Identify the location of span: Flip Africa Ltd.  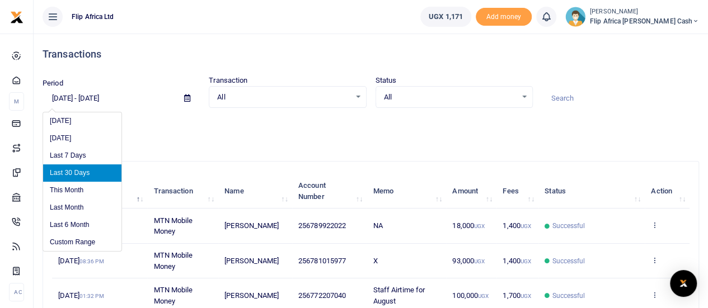
(93, 17).